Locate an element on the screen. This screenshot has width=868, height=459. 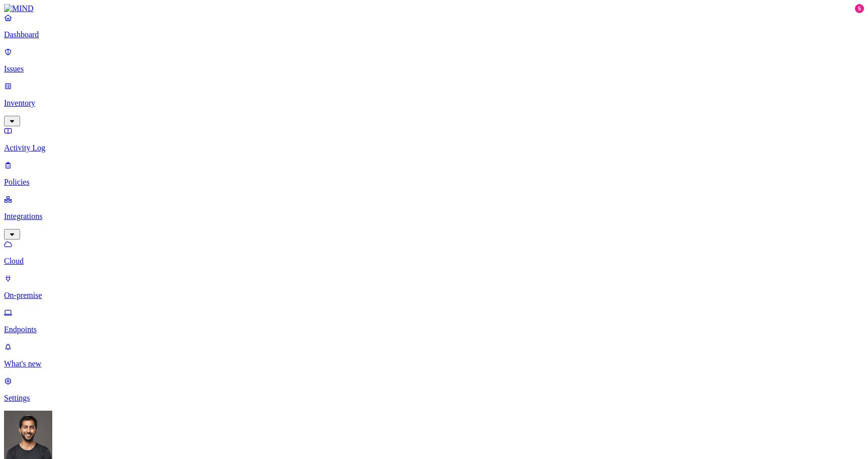
img: MIND is located at coordinates (18, 9).